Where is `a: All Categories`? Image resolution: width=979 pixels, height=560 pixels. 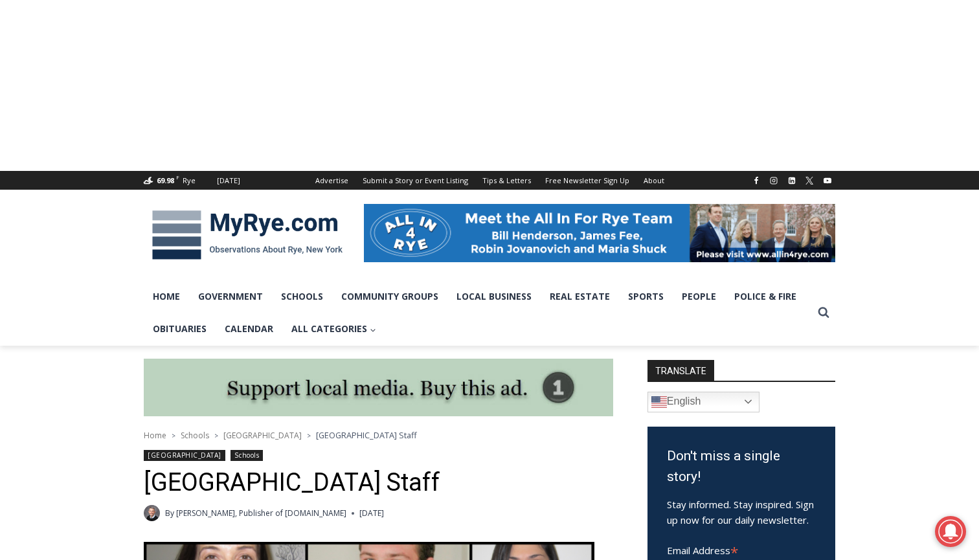
a: All Categories is located at coordinates (333, 329).